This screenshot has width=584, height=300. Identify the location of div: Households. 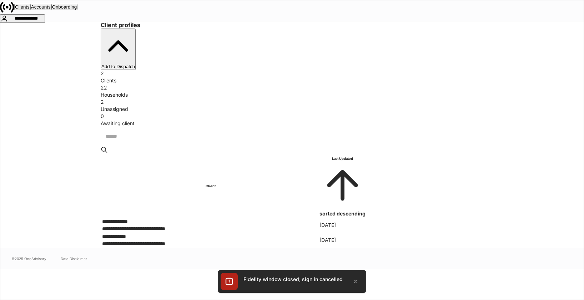
(292, 95).